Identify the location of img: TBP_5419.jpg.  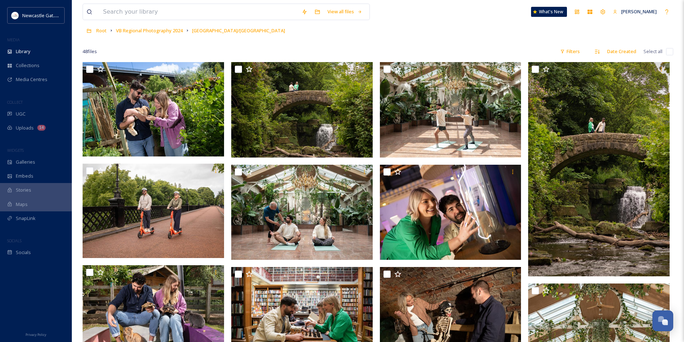
(303, 212).